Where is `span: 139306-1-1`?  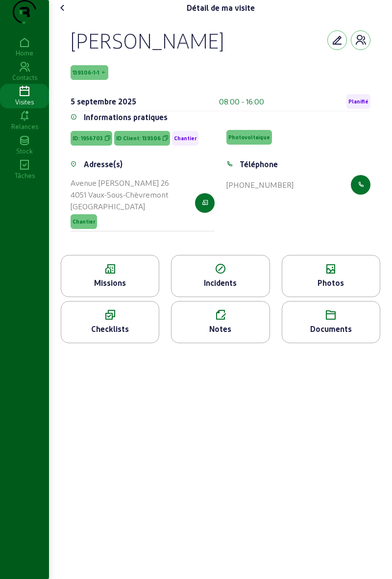 span: 139306-1-1 is located at coordinates (86, 72).